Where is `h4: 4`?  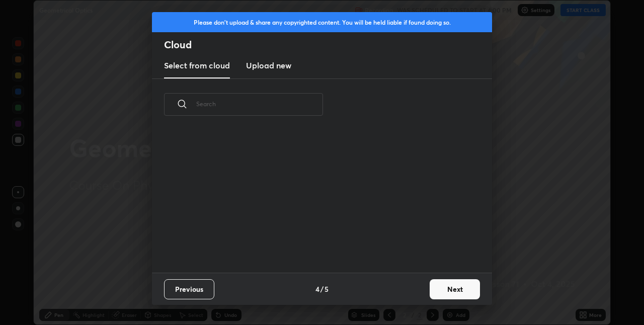 h4: 4 is located at coordinates (317, 289).